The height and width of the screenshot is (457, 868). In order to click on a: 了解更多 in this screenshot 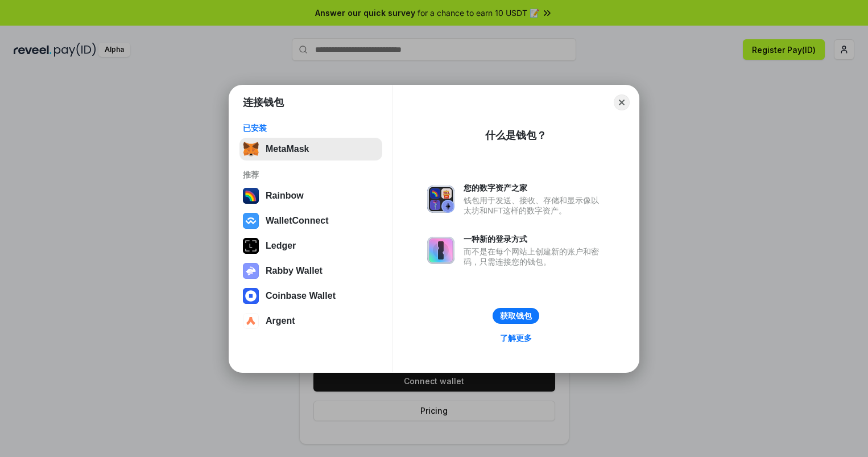, I will do `click(516, 338)`.